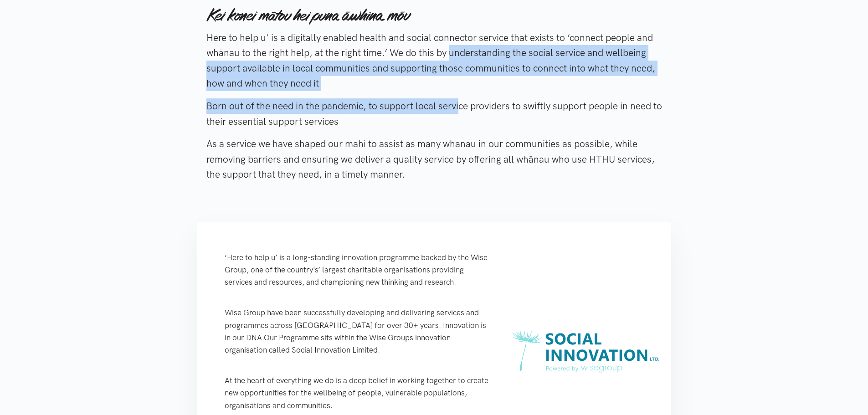 The image size is (868, 415). Describe the element at coordinates (358, 331) in the screenshot. I see `p: Wise Group have been successfully developing and delivering services and programmes across [GEOGR...` at that location.